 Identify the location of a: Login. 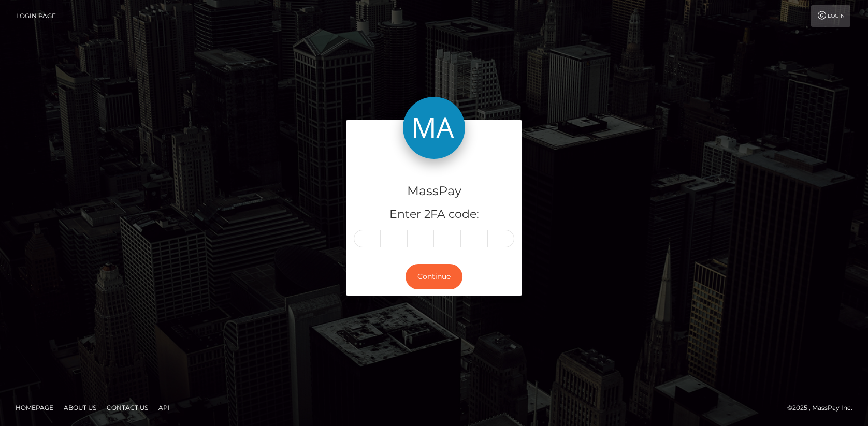
(831, 16).